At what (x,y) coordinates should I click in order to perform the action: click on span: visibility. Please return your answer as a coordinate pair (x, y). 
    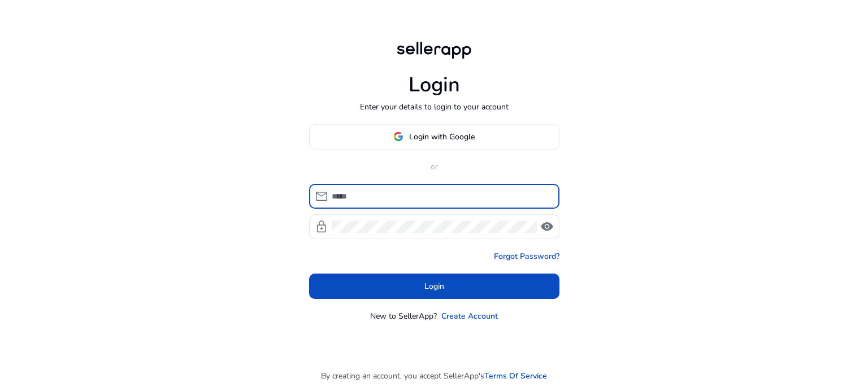
    Looking at the image, I should click on (547, 227).